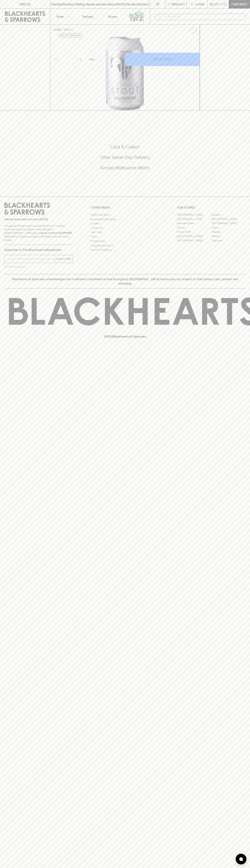  What do you see at coordinates (125, 228) in the screenshot?
I see `a: Contact Us` at bounding box center [125, 228].